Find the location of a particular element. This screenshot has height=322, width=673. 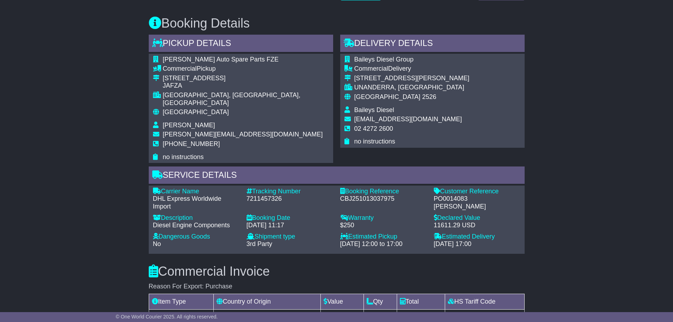

span: 2526 is located at coordinates (429, 97).